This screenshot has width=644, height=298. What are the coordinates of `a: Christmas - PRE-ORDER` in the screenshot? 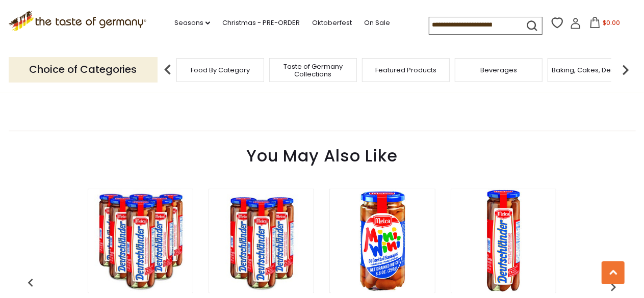 It's located at (261, 23).